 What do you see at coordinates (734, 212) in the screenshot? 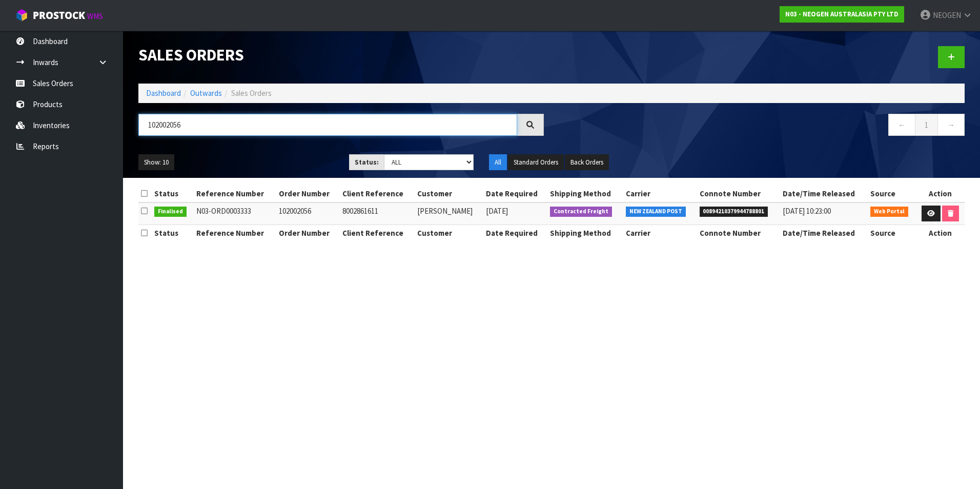
I see `span: 00894210379944788801` at bounding box center [734, 212].